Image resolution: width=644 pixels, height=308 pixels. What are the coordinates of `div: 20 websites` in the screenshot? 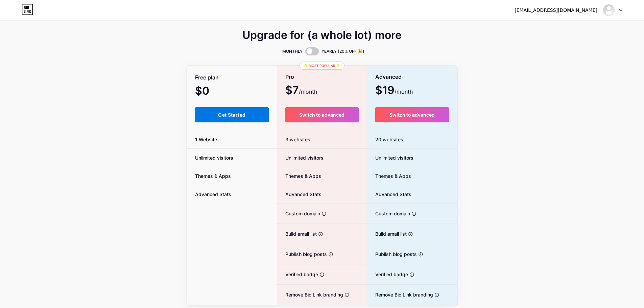 It's located at (412, 140).